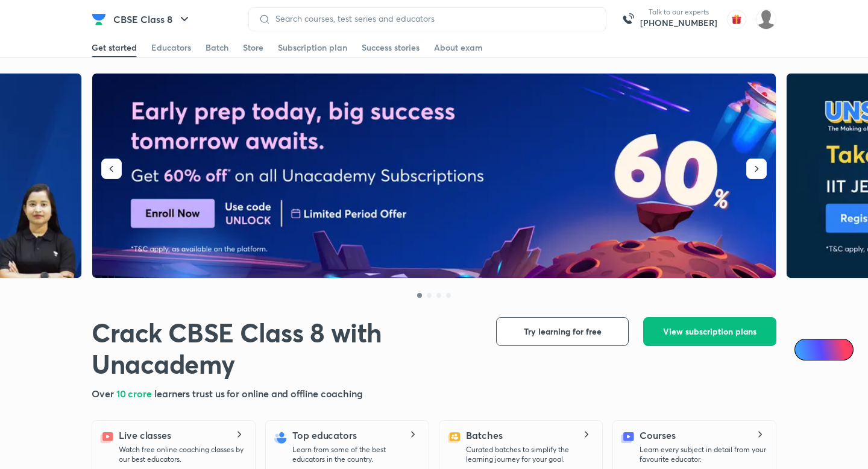 The image size is (868, 469). Describe the element at coordinates (709, 331) in the screenshot. I see `button: View subscription plans` at that location.